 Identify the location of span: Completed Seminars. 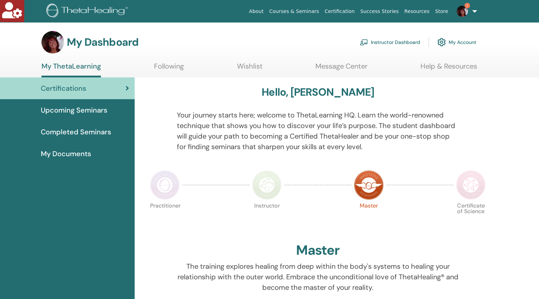
(76, 132).